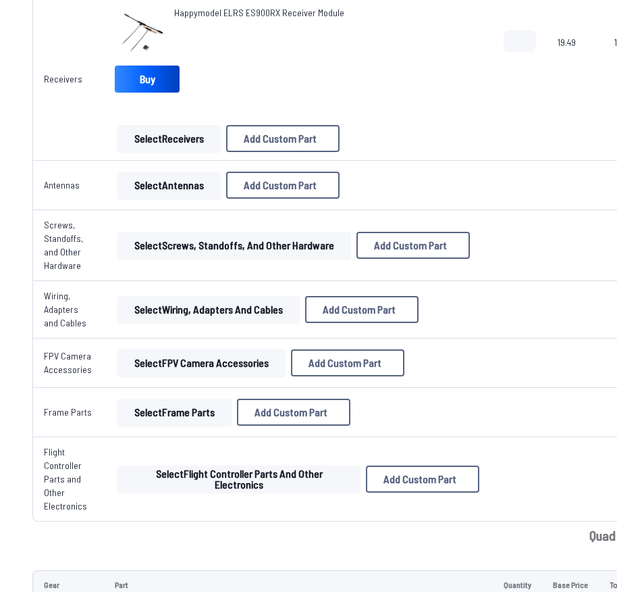  Describe the element at coordinates (239, 479) in the screenshot. I see `a: SelectFlight Controller Parts and Other Electronics` at that location.